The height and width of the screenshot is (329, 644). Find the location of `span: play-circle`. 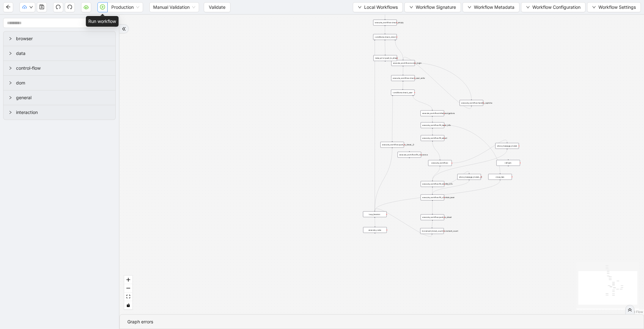

span: play-circle is located at coordinates (103, 7).